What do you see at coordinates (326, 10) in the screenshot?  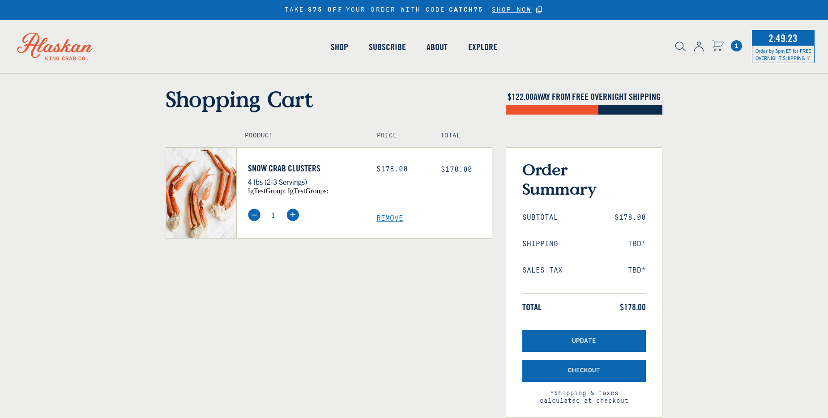 I see `strong: $75 OFF` at bounding box center [326, 10].